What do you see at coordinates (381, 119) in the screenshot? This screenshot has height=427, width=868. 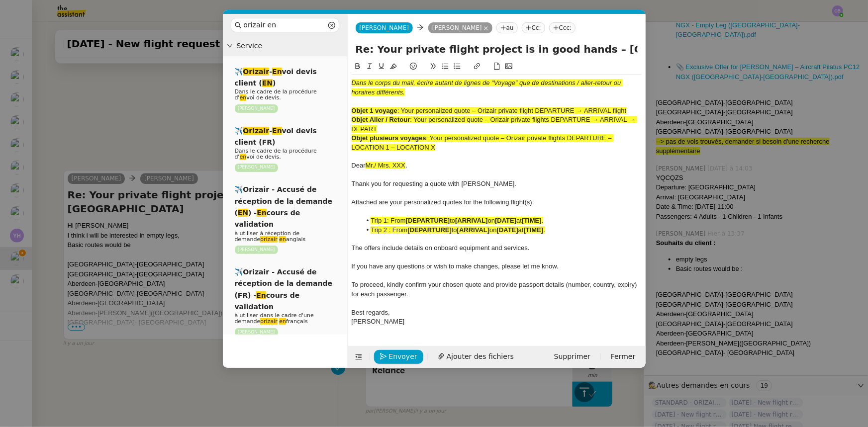 I see `strong: Objet Aller / Retour` at bounding box center [381, 119].